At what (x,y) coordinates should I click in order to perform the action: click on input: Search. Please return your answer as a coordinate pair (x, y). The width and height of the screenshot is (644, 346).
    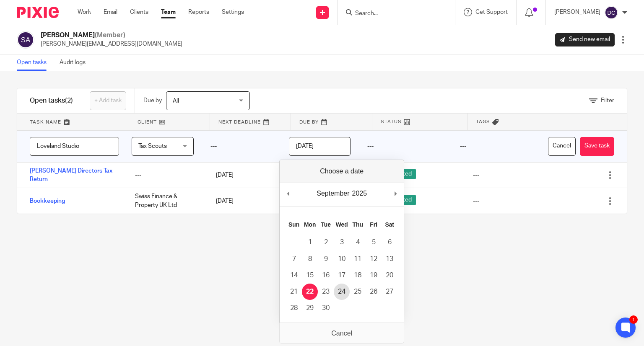
    Looking at the image, I should click on (392, 14).